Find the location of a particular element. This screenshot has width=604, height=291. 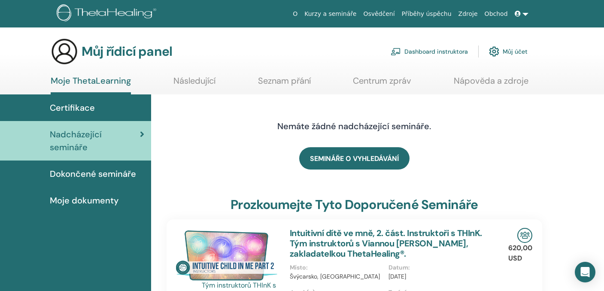

a: Můj účet is located at coordinates (508, 52).